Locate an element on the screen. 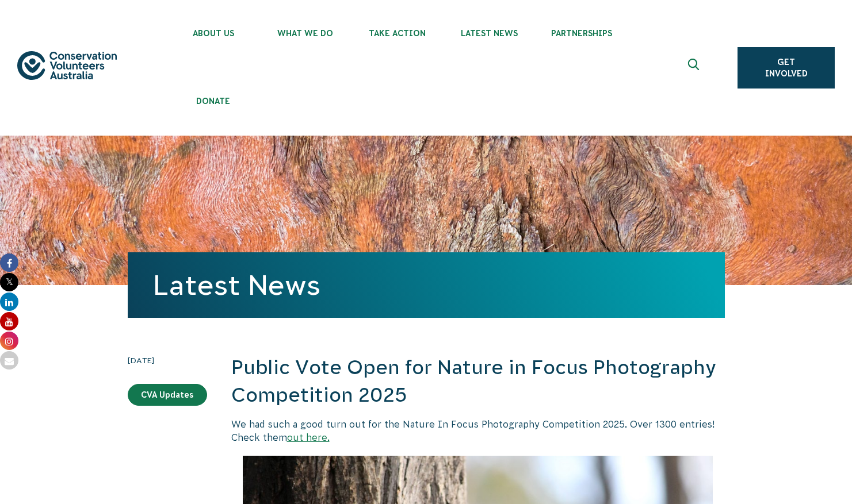 The width and height of the screenshot is (852, 504). span: Donate is located at coordinates (213, 101).